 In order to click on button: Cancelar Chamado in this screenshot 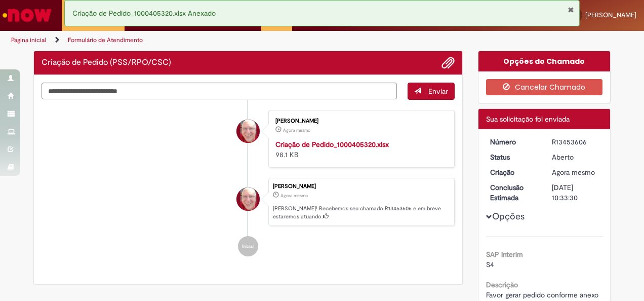, I will do `click(544, 87)`.